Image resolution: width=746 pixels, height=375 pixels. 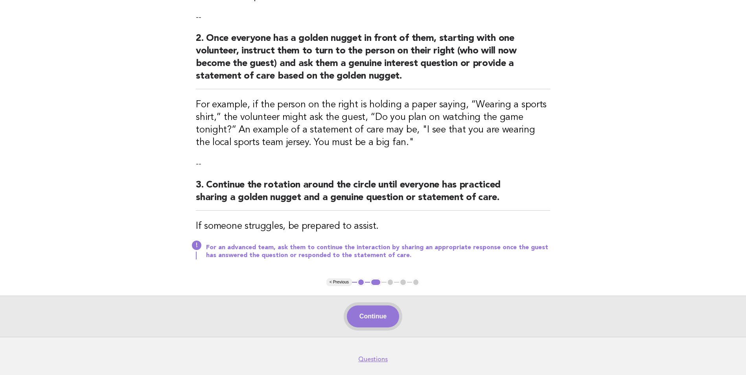 I want to click on h2: 2. Once everyone has a golden nugget in front of them, starting with one volunteer, instruct them..., so click(x=373, y=61).